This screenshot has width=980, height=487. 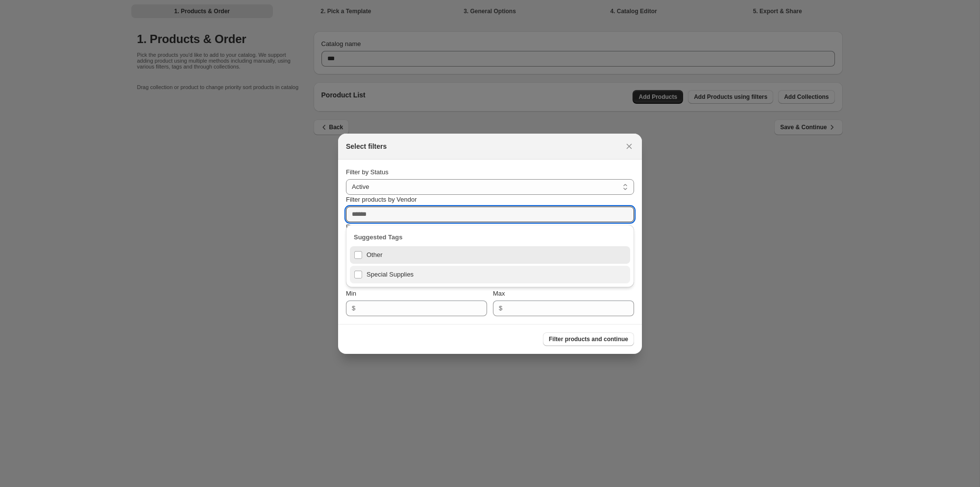 I want to click on button: Filter products and continue, so click(x=589, y=339).